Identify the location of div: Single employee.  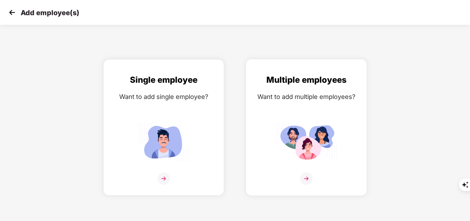
(164, 80).